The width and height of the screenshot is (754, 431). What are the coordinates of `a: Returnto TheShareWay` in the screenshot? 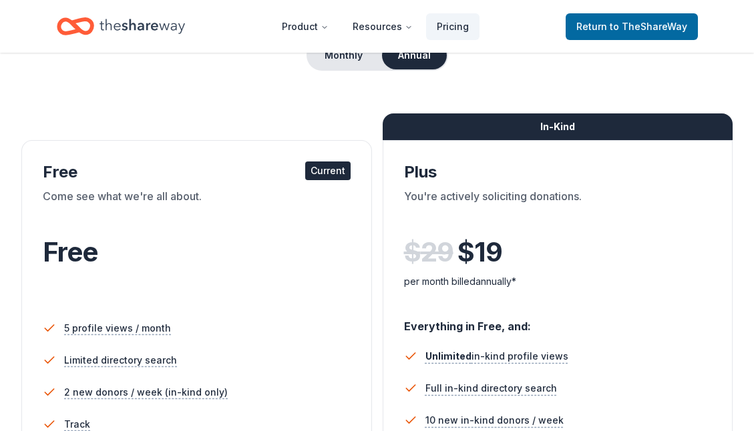 It's located at (632, 27).